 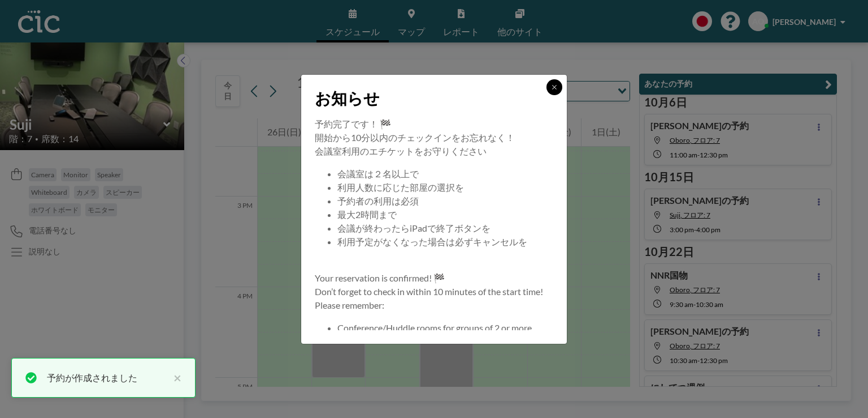 What do you see at coordinates (350, 305) in the screenshot?
I see `span: Please remember:` at bounding box center [350, 305].